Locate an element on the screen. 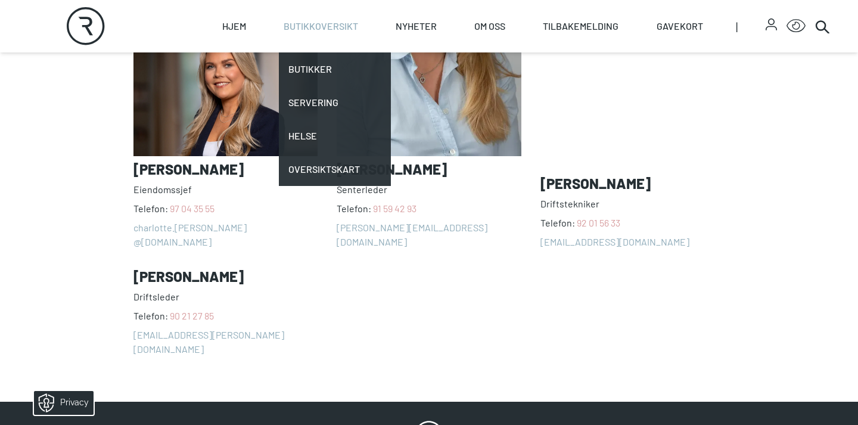  a: 92 01 56 33 is located at coordinates (598, 222).